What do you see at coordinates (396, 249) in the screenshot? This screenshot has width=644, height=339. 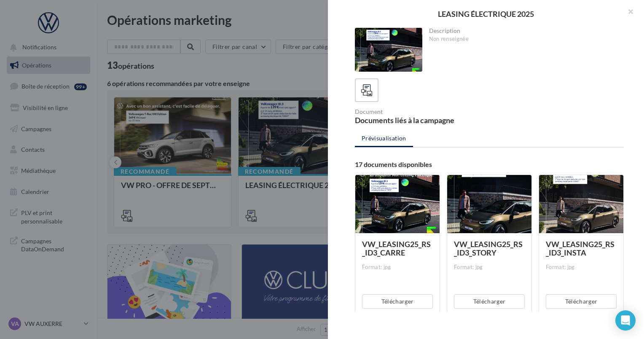 I see `span: VW_LEASING25_RS_ID3_CARRE` at bounding box center [396, 249].